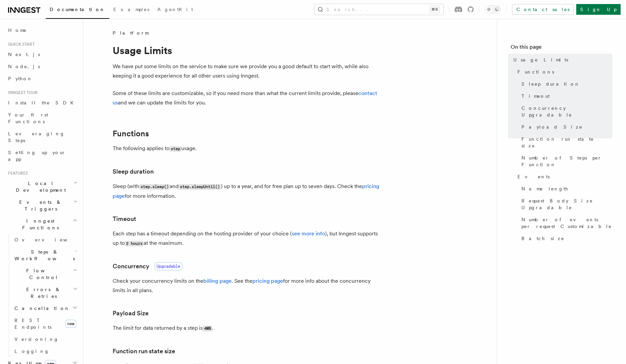 This screenshot has height=364, width=626. What do you see at coordinates (131, 10) in the screenshot?
I see `span: Examples` at bounding box center [131, 10].